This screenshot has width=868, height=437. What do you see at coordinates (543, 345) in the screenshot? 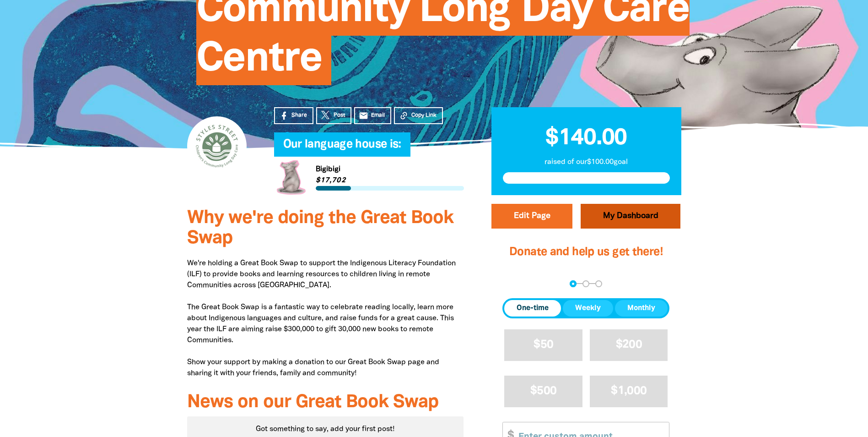
I see `button: $50` at bounding box center [543, 345].